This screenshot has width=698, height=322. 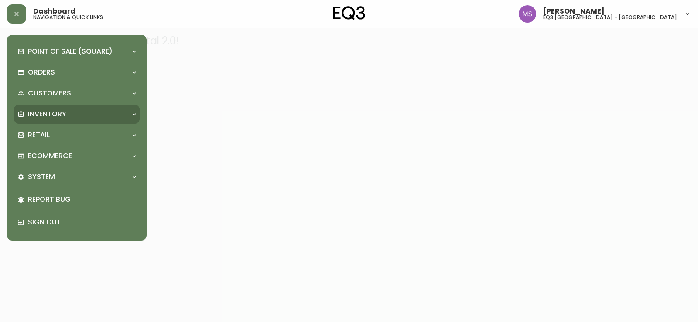 I want to click on div: Sign Out, so click(x=77, y=223).